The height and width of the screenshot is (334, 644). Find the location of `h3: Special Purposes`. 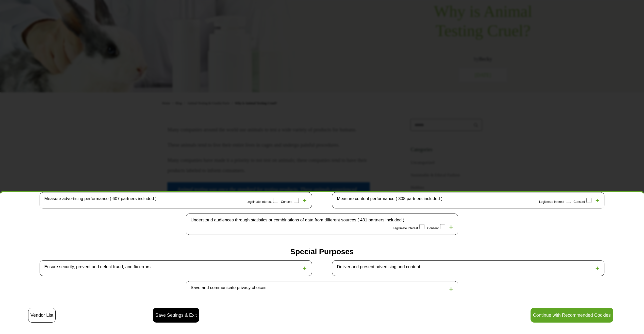

h3: Special Purposes is located at coordinates (322, 251).